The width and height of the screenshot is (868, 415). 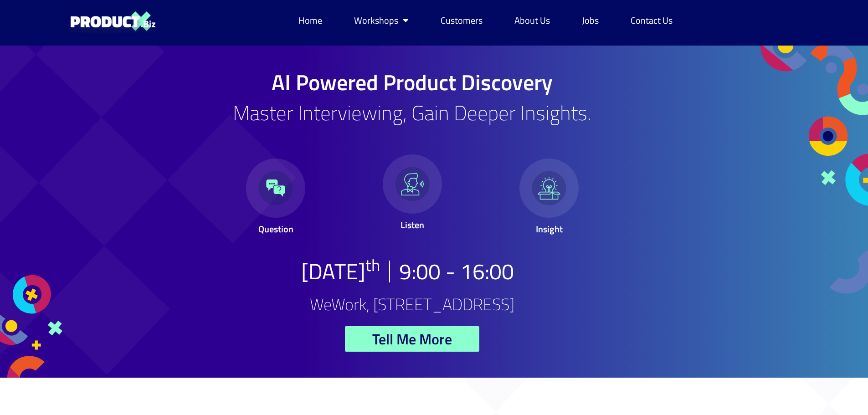 I want to click on sup: th, so click(x=373, y=265).